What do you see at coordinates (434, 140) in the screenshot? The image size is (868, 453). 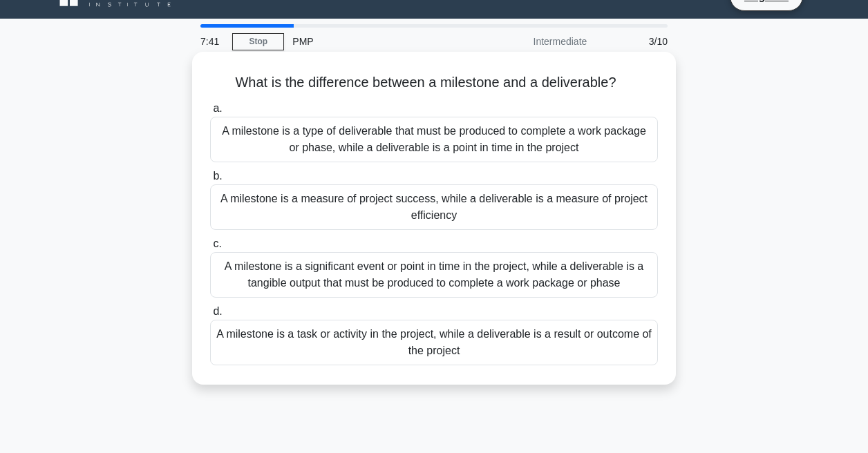 I see `div: A milestone is a type of deliverable that must be produced to complete a work package or phase, w...` at bounding box center [434, 140].